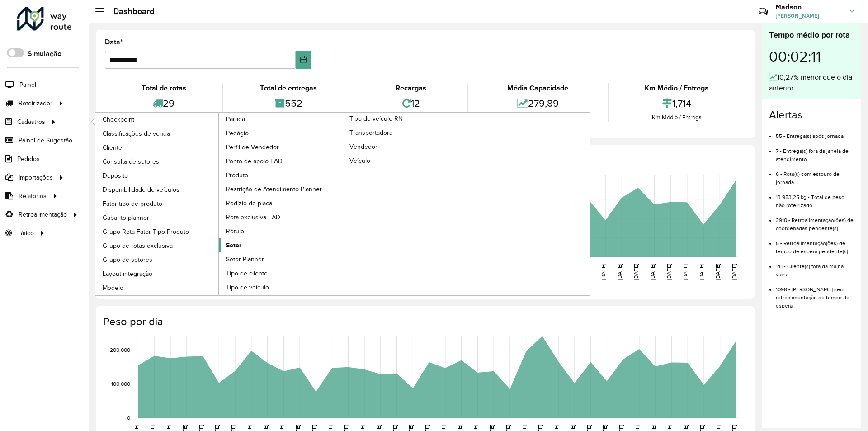 This screenshot has height=431, width=868. What do you see at coordinates (376, 118) in the screenshot?
I see `span: Tipo de veículo RN` at bounding box center [376, 118].